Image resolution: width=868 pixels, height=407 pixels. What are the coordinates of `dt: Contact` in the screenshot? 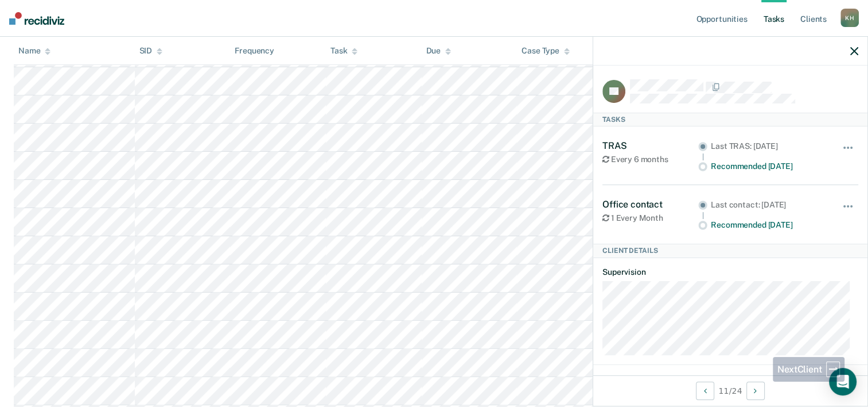 It's located at (731, 379).